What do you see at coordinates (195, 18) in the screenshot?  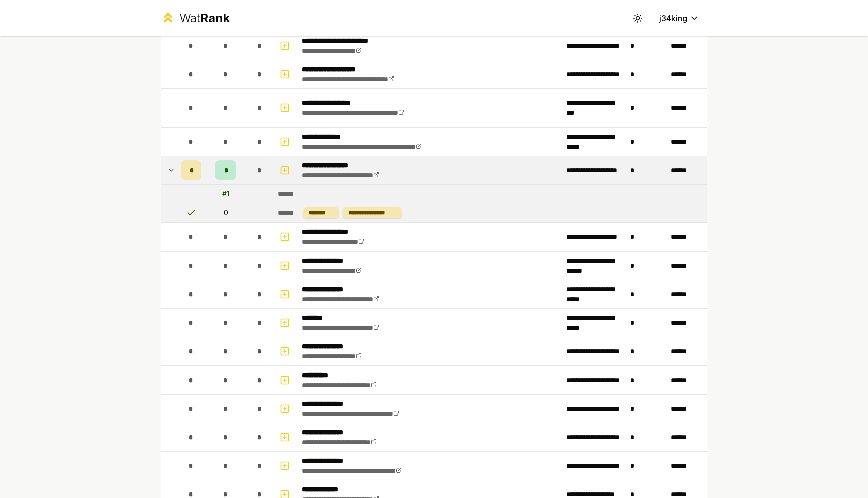 I see `a: WatRank` at bounding box center [195, 18].